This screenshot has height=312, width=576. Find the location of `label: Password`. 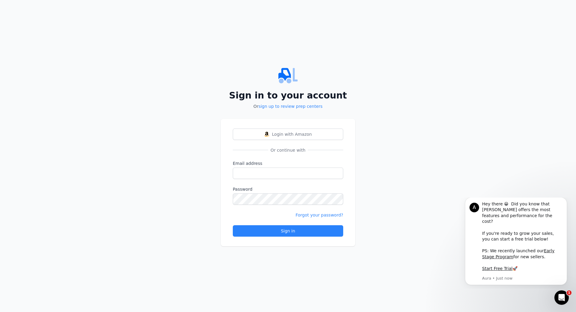

label: Password is located at coordinates (288, 189).